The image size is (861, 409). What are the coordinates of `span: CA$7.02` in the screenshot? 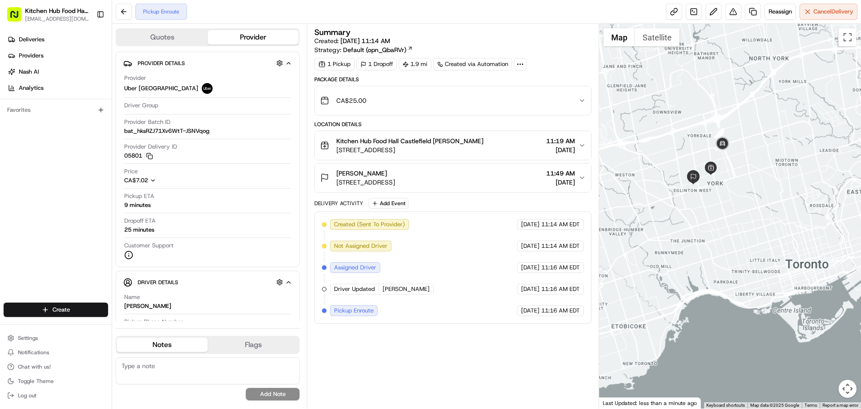 It's located at (136, 180).